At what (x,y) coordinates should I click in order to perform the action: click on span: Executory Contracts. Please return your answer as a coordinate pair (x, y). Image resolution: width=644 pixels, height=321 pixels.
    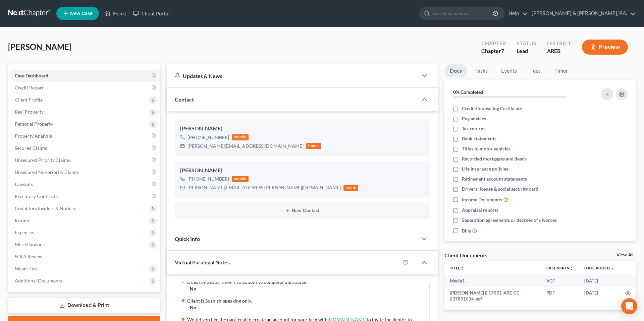
    Looking at the image, I should click on (36, 196).